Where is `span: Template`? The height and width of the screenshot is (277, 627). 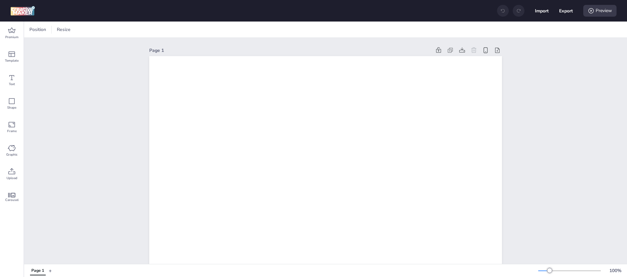 span: Template is located at coordinates (12, 61).